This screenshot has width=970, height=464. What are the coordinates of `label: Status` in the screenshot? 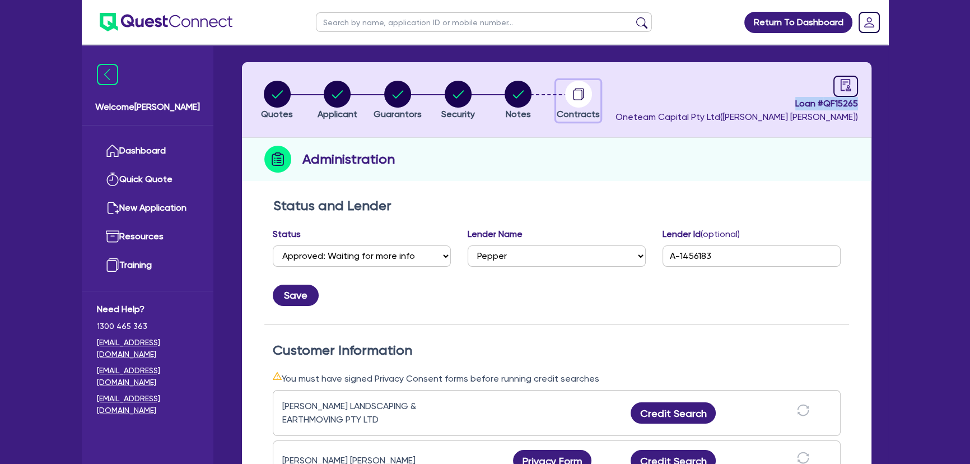 It's located at (287, 234).